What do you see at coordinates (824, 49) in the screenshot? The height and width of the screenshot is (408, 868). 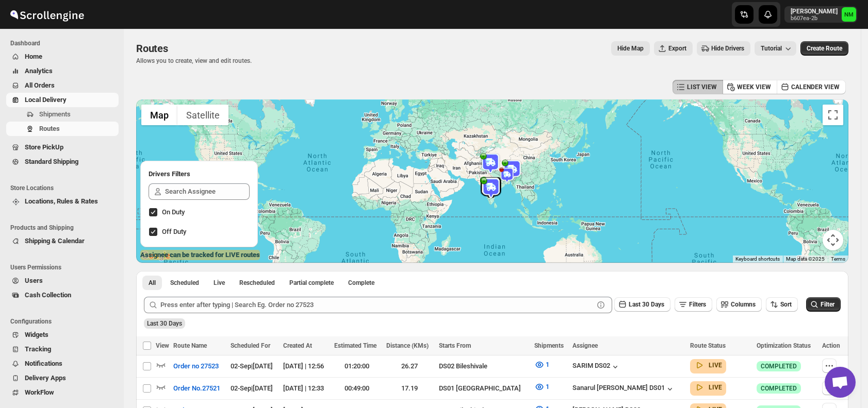 I see `button: Create Route` at bounding box center [824, 49].